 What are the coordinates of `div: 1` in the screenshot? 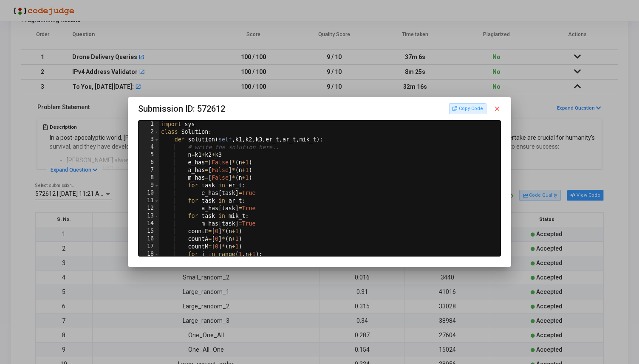 It's located at (148, 125).